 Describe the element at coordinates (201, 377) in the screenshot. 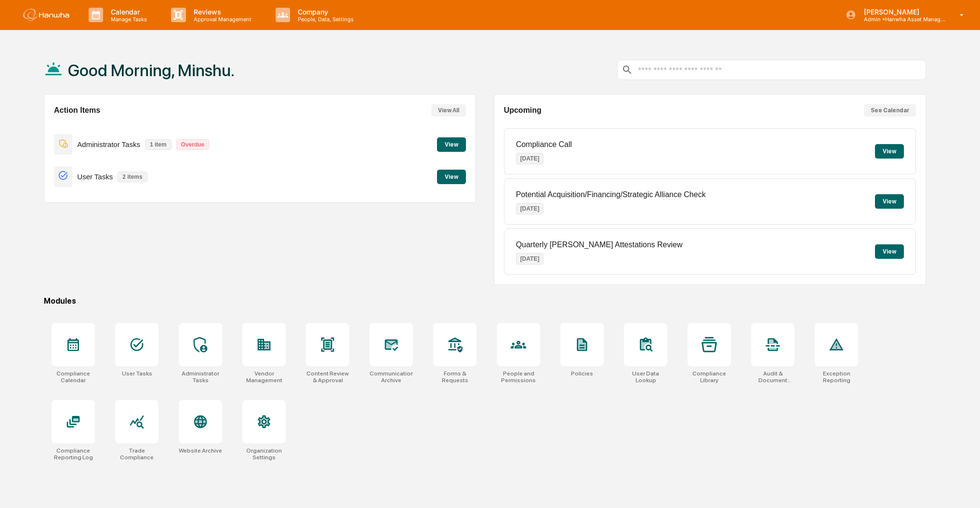

I see `div: Administrator Tasks` at that location.